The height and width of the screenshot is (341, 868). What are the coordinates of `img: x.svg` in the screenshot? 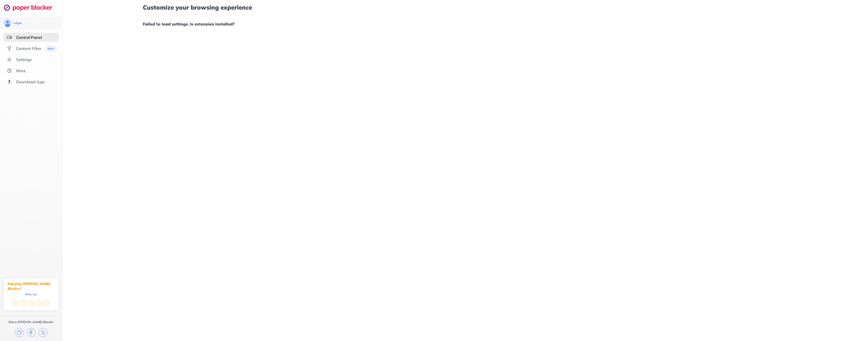 It's located at (43, 332).